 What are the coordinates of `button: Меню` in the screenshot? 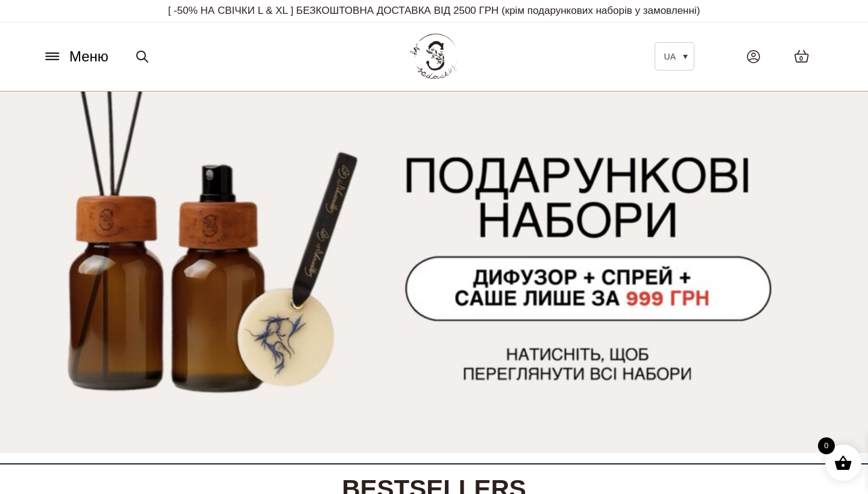 It's located at (76, 56).